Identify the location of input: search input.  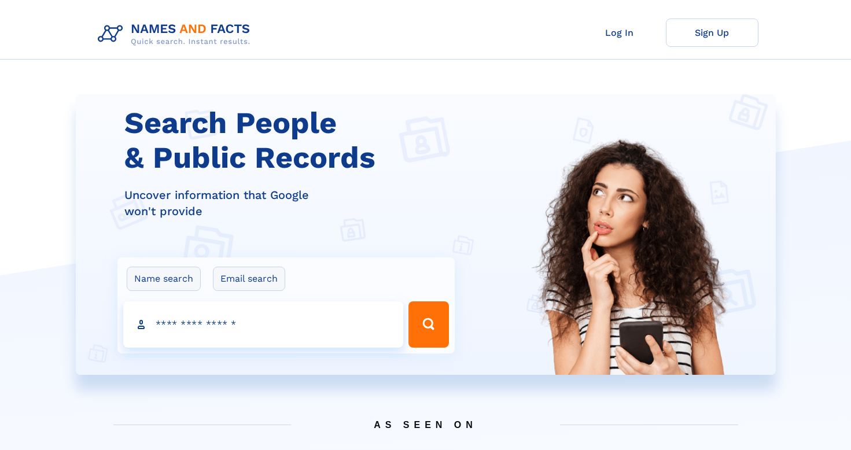
(263, 325).